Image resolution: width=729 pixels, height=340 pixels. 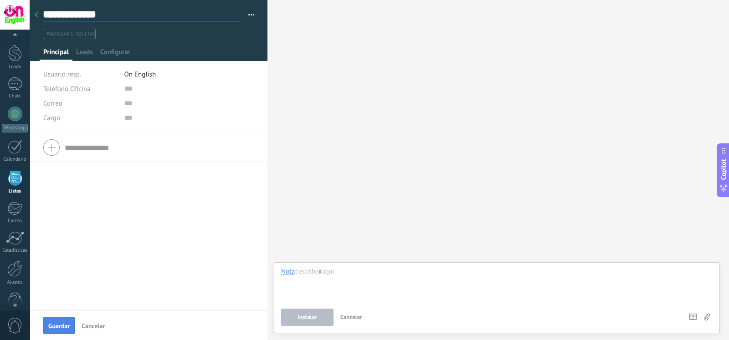 I want to click on span: Correo, so click(x=53, y=103).